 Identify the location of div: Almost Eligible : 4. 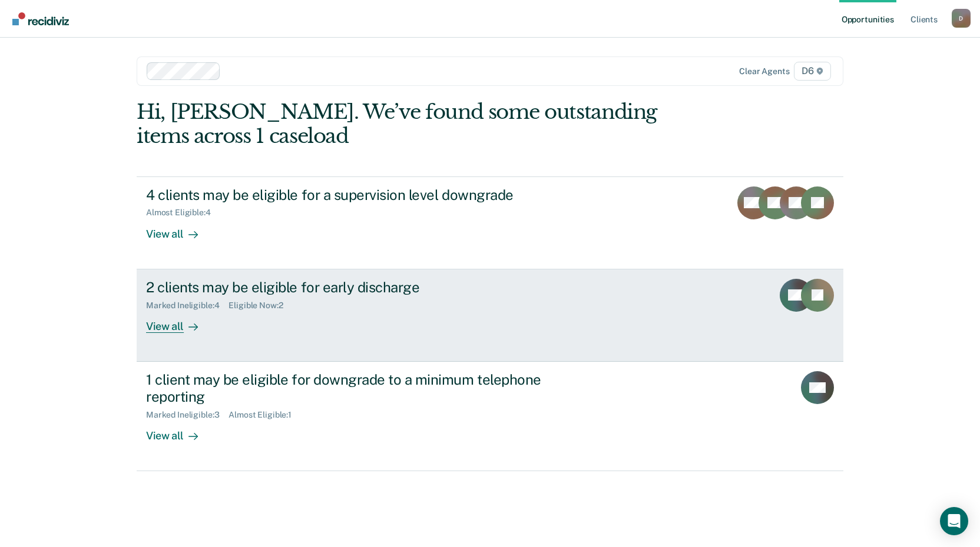
(183, 213).